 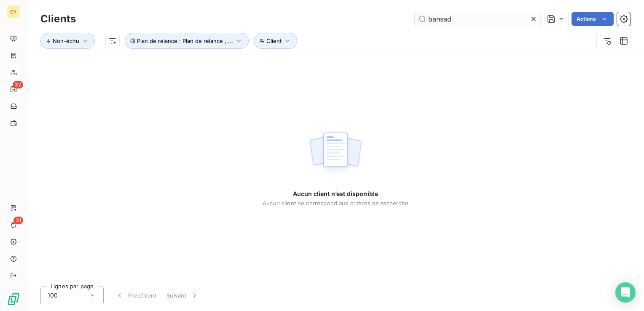 I want to click on button: Actions, so click(x=593, y=19).